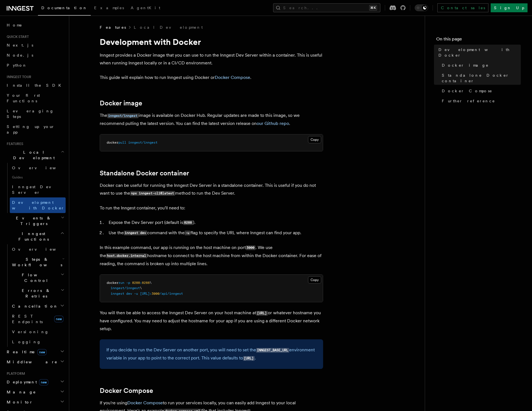 The width and height of the screenshot is (532, 411). Describe the element at coordinates (38, 342) in the screenshot. I see `a: Logging` at that location.